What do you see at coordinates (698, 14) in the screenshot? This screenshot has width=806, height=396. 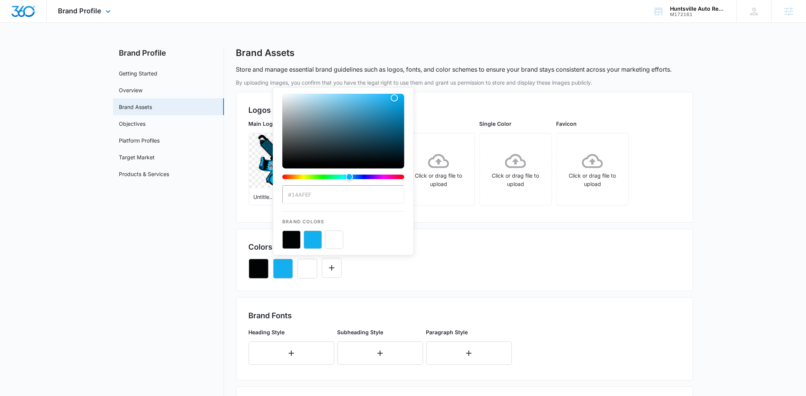 I see `div: account id` at bounding box center [698, 14].